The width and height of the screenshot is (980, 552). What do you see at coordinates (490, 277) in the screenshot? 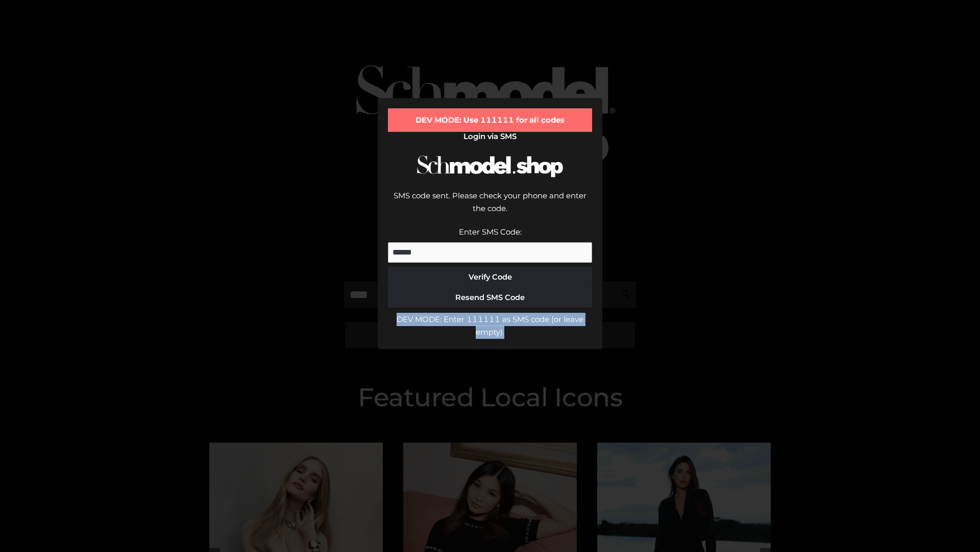
I see `button: Verify Code` at bounding box center [490, 277].